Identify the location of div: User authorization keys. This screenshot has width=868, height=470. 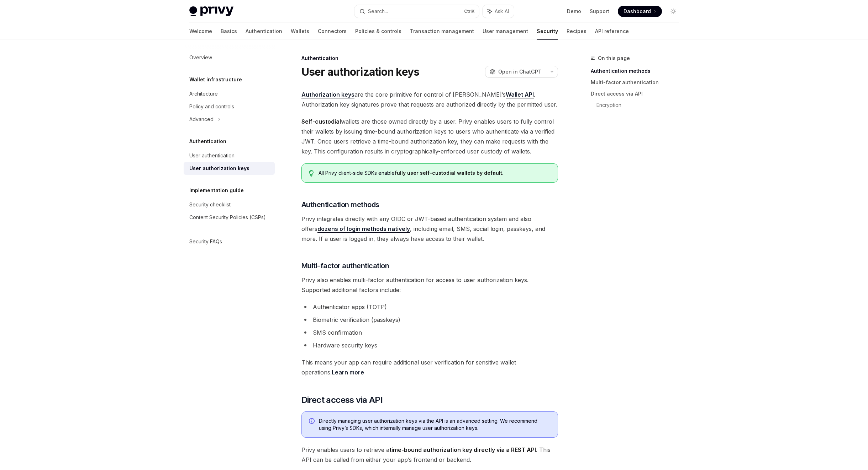
(219, 169).